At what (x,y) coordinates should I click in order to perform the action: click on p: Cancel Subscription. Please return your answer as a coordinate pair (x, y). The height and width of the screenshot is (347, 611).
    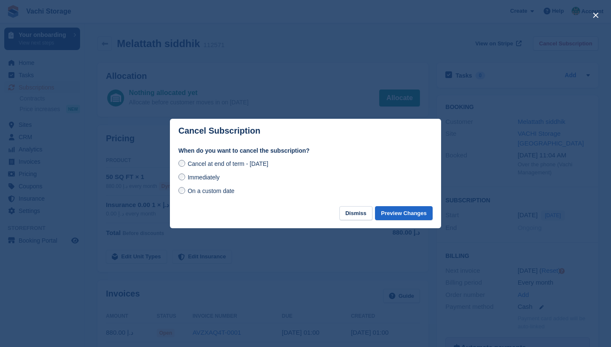
    Looking at the image, I should click on (219, 131).